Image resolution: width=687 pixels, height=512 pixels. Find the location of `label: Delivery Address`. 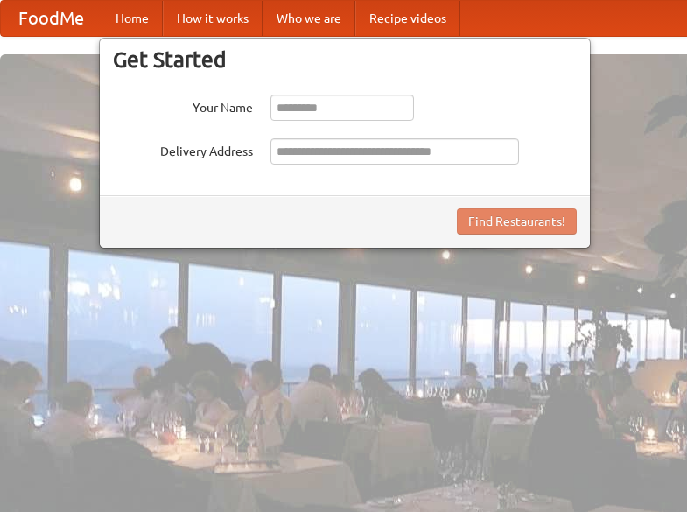

label: Delivery Address is located at coordinates (183, 149).